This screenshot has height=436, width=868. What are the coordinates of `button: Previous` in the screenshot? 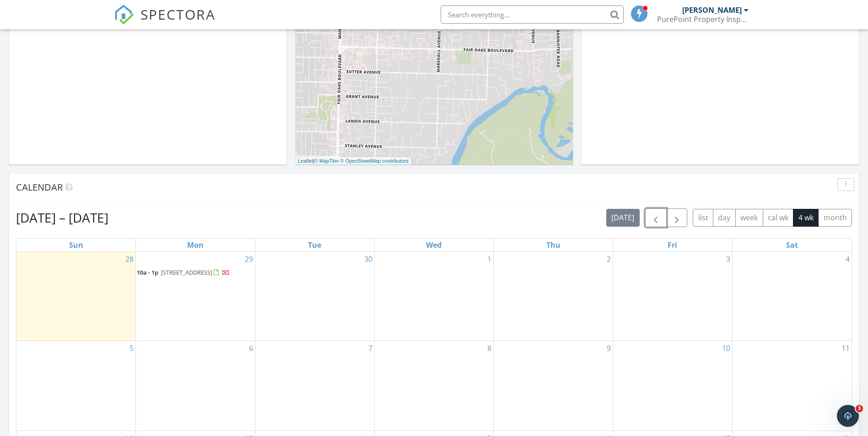 It's located at (655, 218).